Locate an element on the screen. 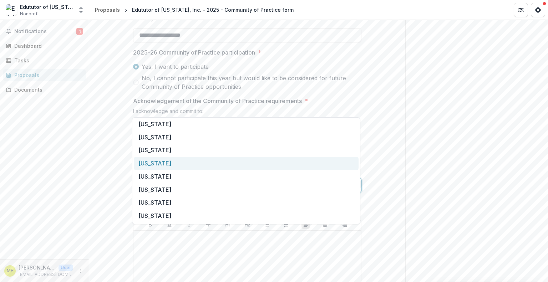 The width and height of the screenshot is (548, 282). button: Strike is located at coordinates (208, 225).